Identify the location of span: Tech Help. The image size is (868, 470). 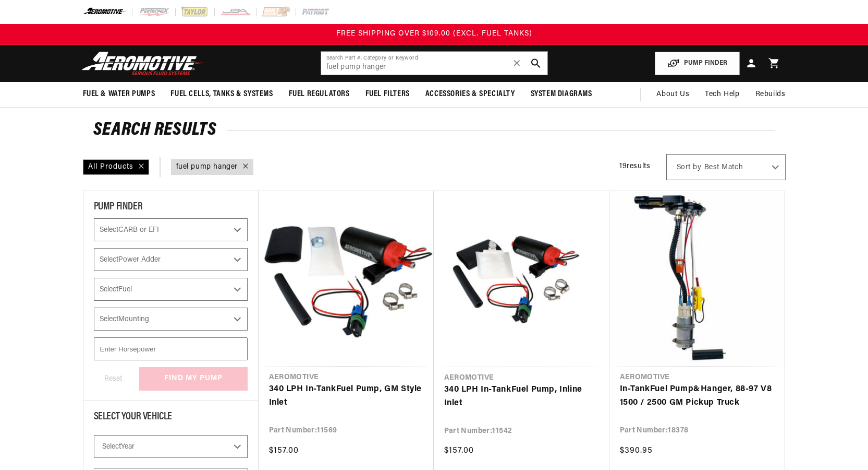
(722, 95).